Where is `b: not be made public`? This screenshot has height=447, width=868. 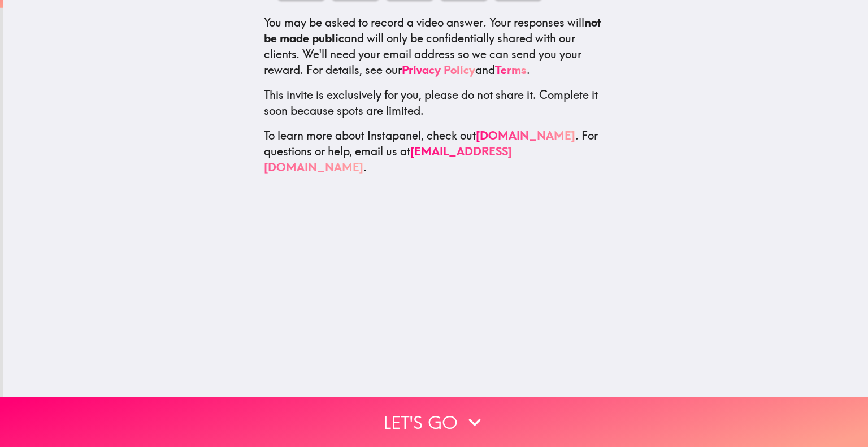
b: not be made public is located at coordinates (432, 29).